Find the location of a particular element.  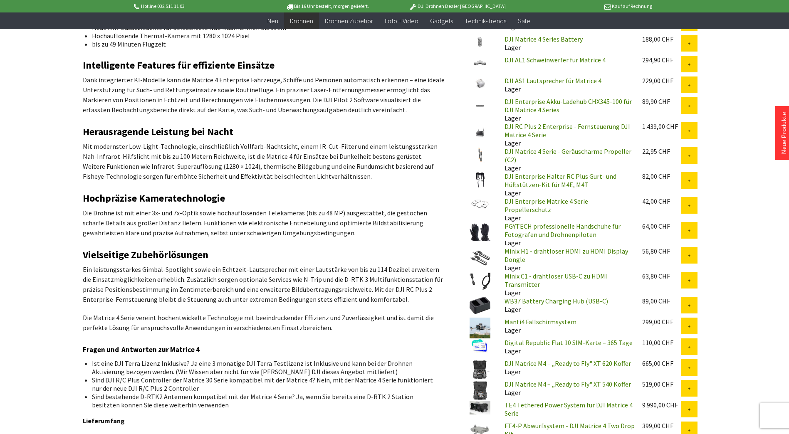

div: 89,90 CHF is located at coordinates (661, 101).